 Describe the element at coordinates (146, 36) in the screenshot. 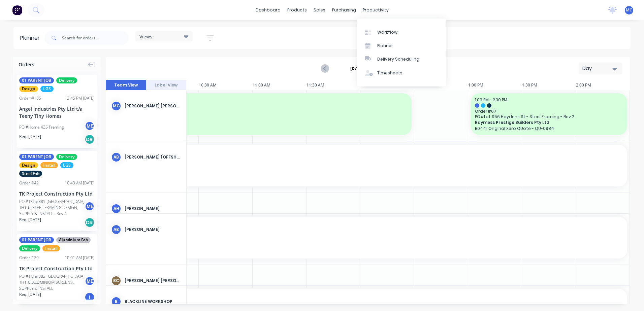

I see `span: Views` at that location.